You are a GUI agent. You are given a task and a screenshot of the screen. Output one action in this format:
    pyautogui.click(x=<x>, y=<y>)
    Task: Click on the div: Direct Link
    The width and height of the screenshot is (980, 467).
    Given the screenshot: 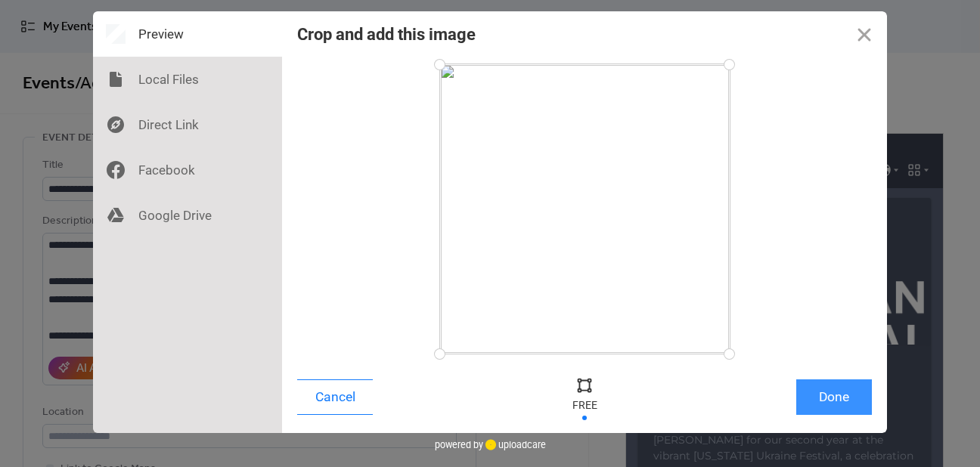 What is the action you would take?
    pyautogui.click(x=187, y=124)
    